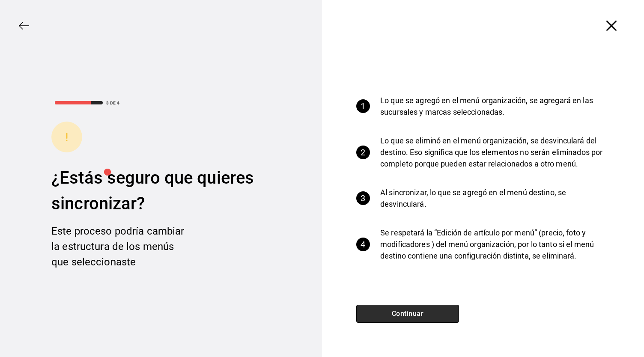  I want to click on div: 4, so click(363, 245).